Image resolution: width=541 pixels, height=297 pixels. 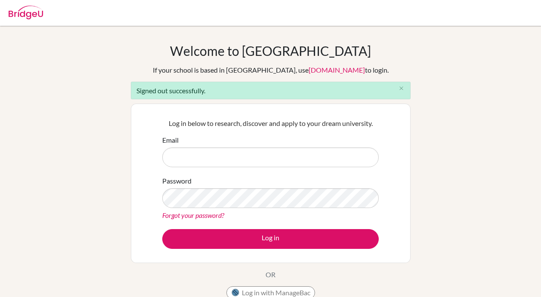 What do you see at coordinates (177, 181) in the screenshot?
I see `label: Password` at bounding box center [177, 181].